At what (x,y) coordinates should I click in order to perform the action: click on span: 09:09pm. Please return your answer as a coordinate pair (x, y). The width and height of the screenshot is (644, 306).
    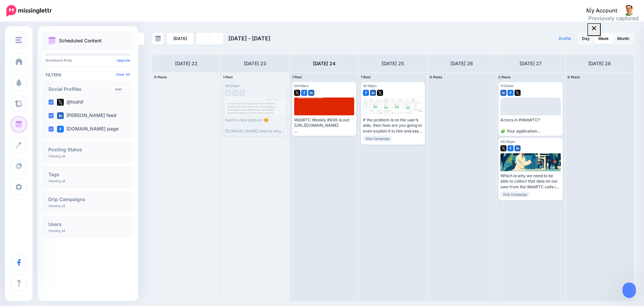
    Looking at the image, I should click on (232, 85).